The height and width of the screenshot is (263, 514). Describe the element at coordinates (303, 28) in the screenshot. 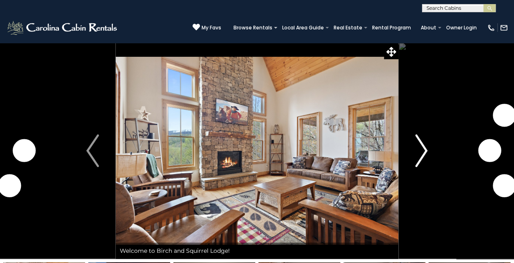

I see `a: Local Area Guide` at that location.